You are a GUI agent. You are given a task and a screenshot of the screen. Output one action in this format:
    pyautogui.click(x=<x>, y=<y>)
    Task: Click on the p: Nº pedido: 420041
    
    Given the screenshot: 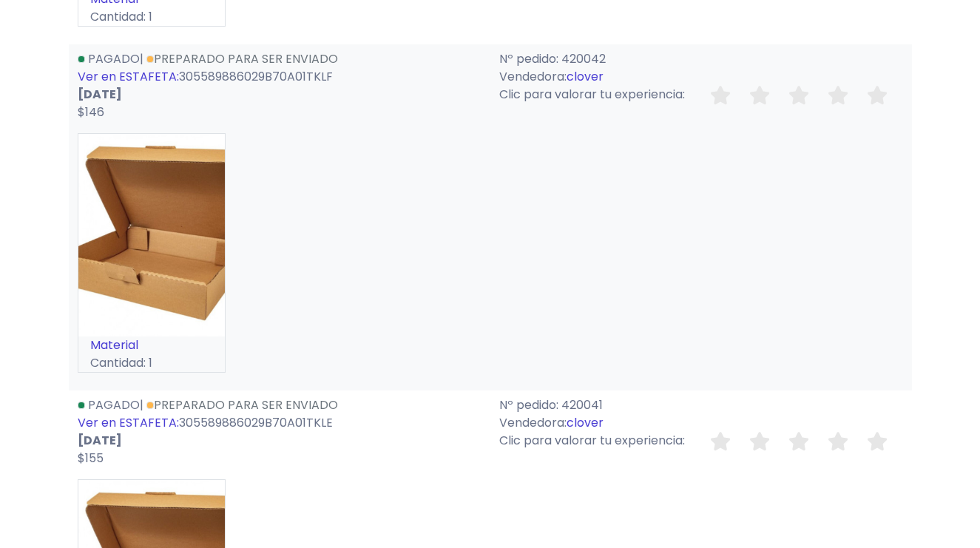 What is the action you would take?
    pyautogui.click(x=701, y=405)
    